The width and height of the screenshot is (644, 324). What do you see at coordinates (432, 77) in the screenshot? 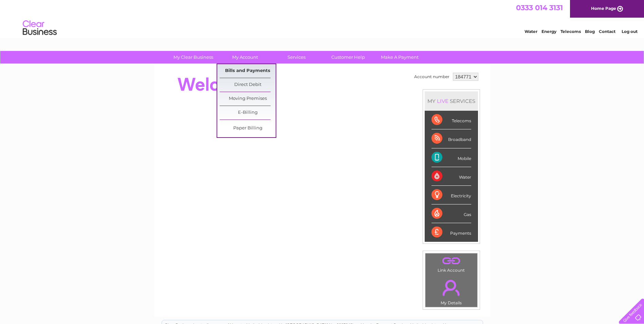
I see `td: Account number` at bounding box center [432, 77].